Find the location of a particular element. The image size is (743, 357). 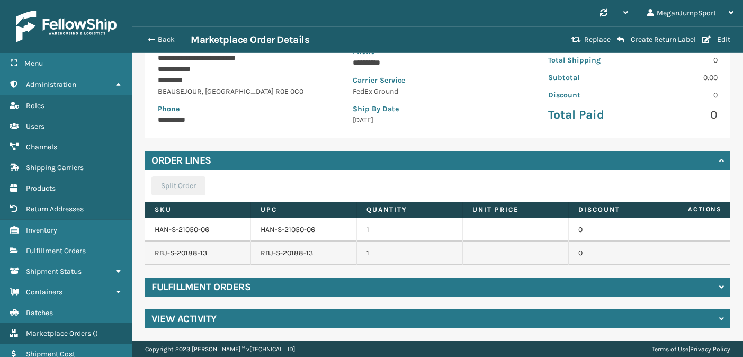

h4: View Activity is located at coordinates (184, 319).